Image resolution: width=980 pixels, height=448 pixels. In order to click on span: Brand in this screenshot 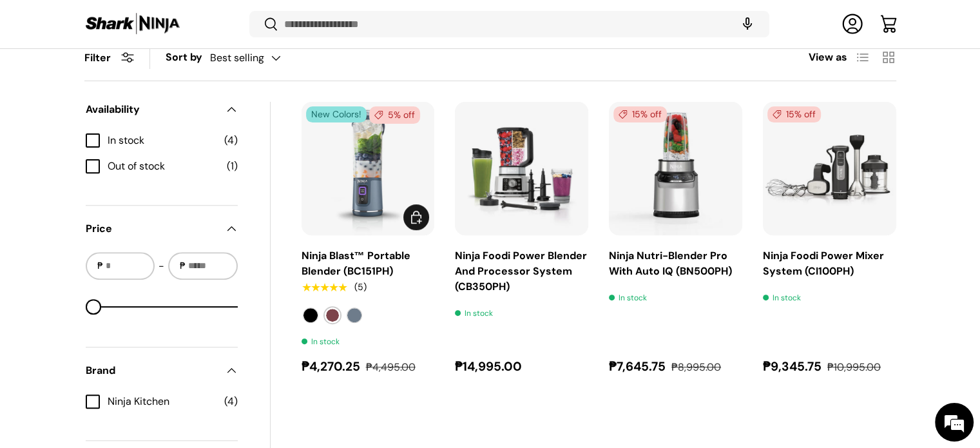, I will do `click(152, 370)`.